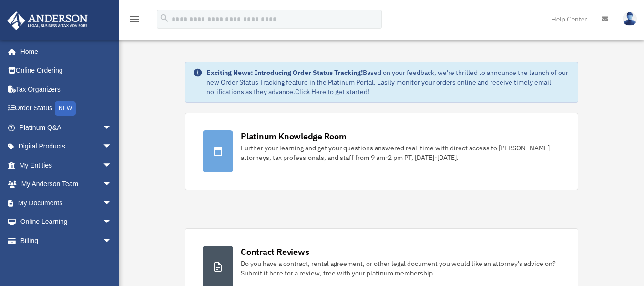 This screenshot has width=644, height=286. Describe the element at coordinates (67, 89) in the screenshot. I see `a: Tax Organizers` at that location.